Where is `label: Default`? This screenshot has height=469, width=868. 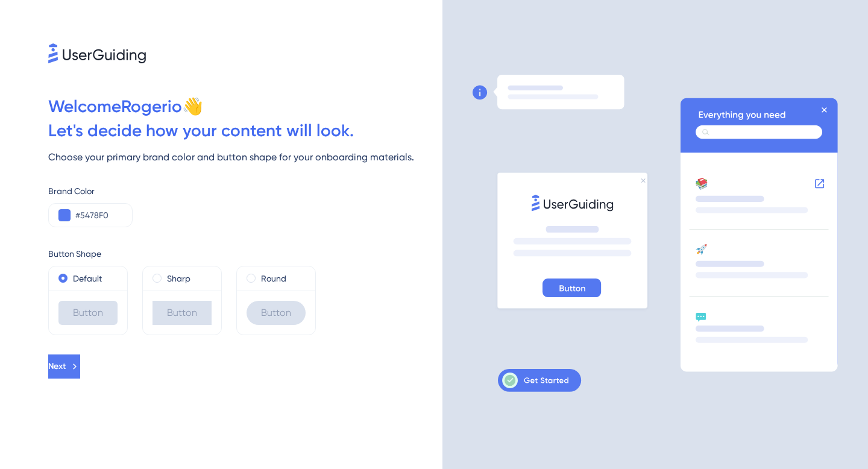
label: Default is located at coordinates (88, 279).